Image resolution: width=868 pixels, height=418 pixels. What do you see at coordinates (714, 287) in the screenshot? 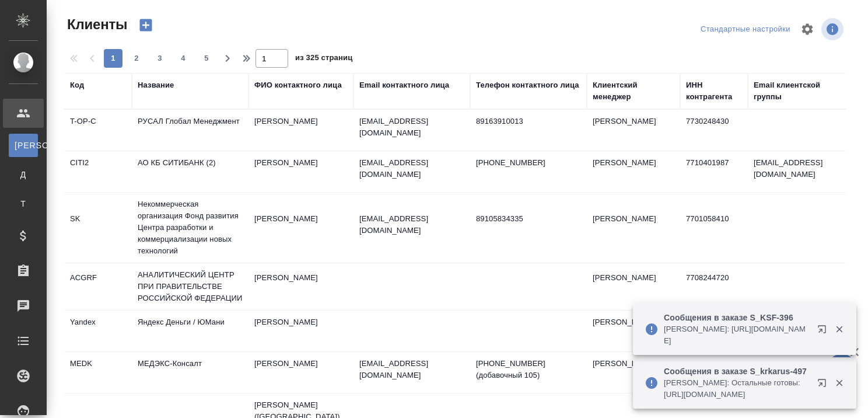
I see `td: 7708244720` at bounding box center [714, 287].